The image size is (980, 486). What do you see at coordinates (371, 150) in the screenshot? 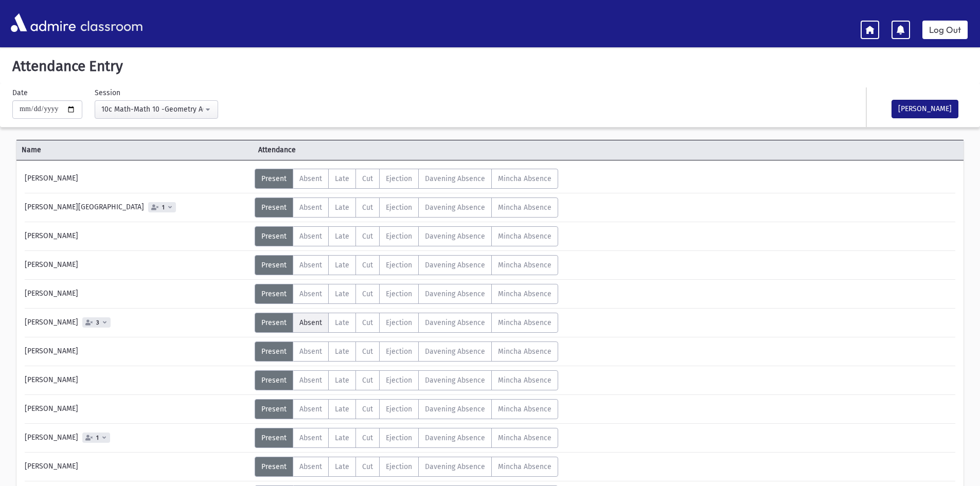
I see `span: Attendance` at bounding box center [371, 150].